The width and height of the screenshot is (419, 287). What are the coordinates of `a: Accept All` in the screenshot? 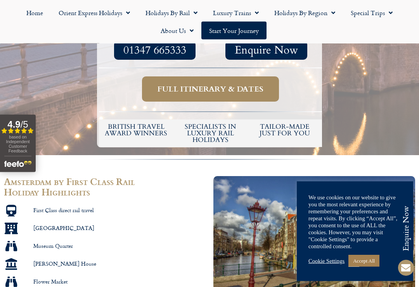 It's located at (364, 261).